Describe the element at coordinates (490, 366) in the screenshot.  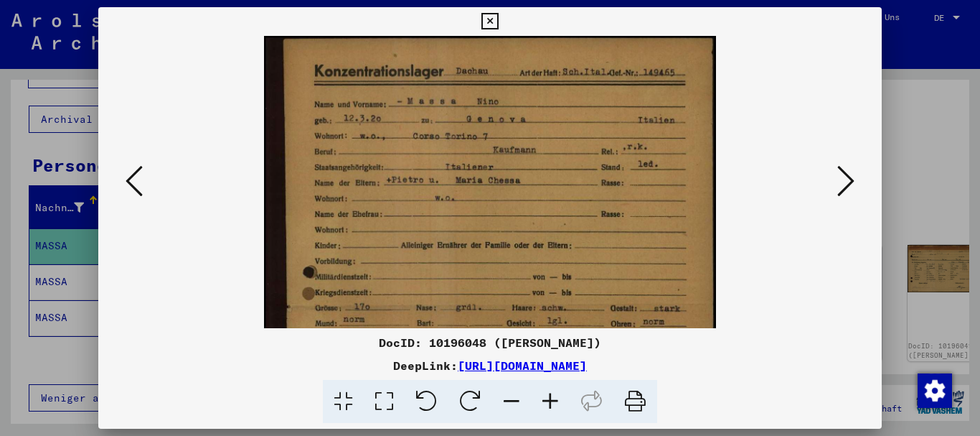
I see `div: DeepLink:` at that location.